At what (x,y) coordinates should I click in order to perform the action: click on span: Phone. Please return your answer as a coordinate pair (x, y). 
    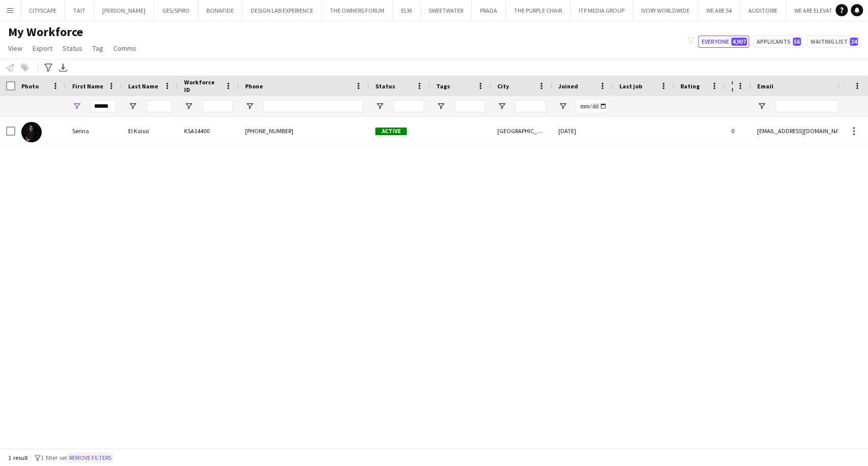
    Looking at the image, I should click on (254, 86).